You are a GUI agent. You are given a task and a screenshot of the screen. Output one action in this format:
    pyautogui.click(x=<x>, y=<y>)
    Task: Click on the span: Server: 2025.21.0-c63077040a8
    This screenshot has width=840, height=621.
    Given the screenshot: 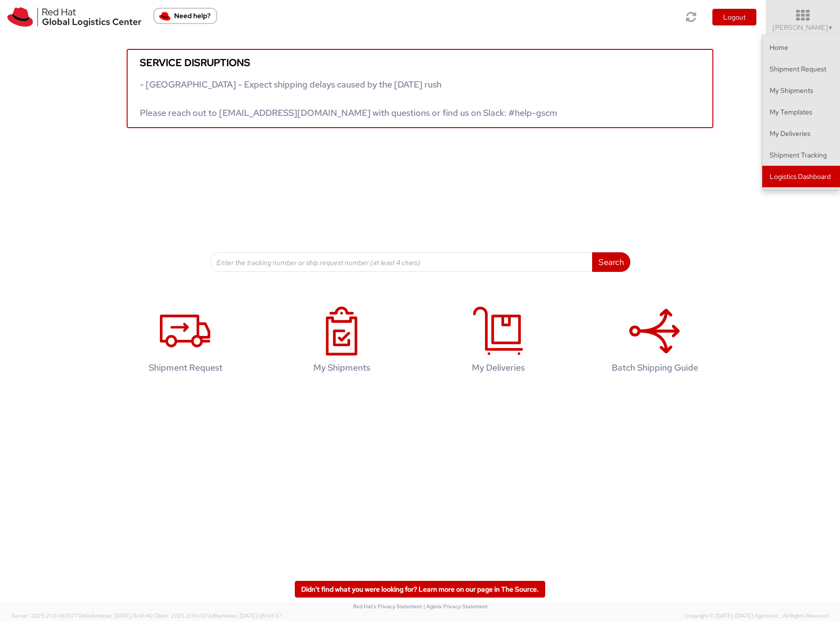 What is the action you would take?
    pyautogui.click(x=82, y=616)
    